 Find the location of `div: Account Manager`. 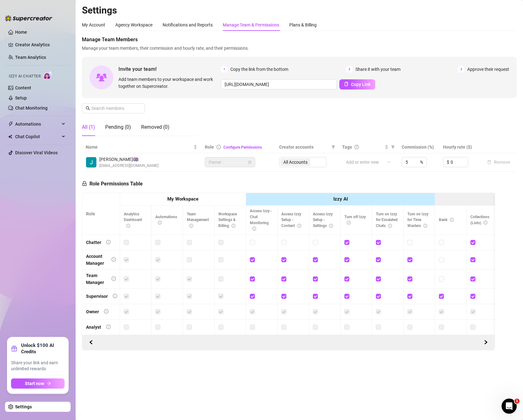

div: Account Manager is located at coordinates (96, 260).